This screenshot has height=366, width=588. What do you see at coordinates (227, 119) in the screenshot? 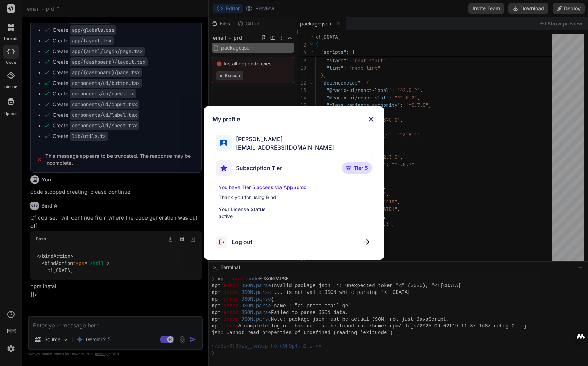
I see `h1: My profile` at bounding box center [227, 119].